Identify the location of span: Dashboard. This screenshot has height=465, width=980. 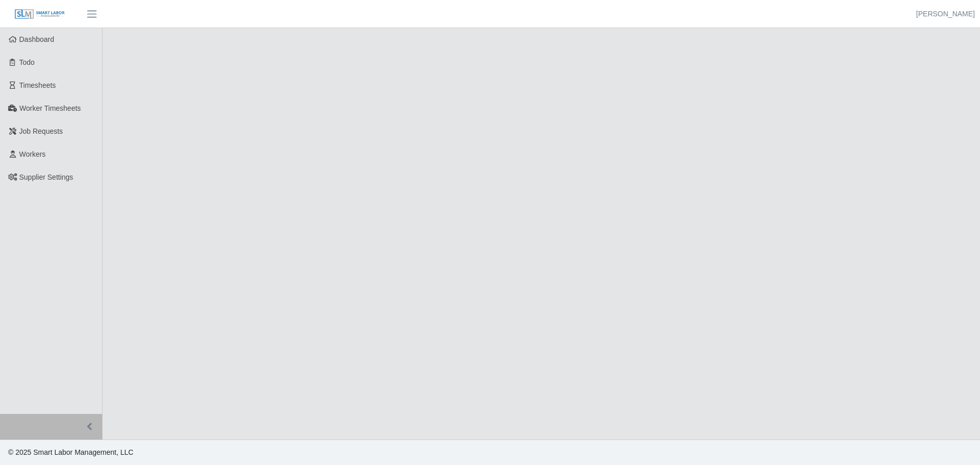
(37, 39).